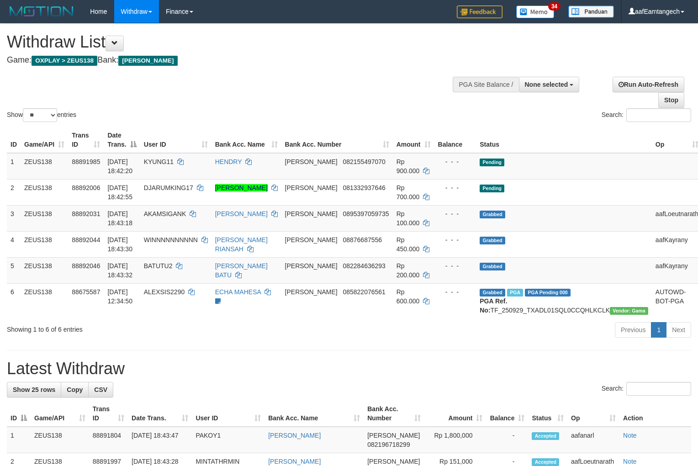 Image resolution: width=698 pixels, height=466 pixels. What do you see at coordinates (548, 414) in the screenshot?
I see `th: Status: activate to sort column ascending` at bounding box center [548, 414].